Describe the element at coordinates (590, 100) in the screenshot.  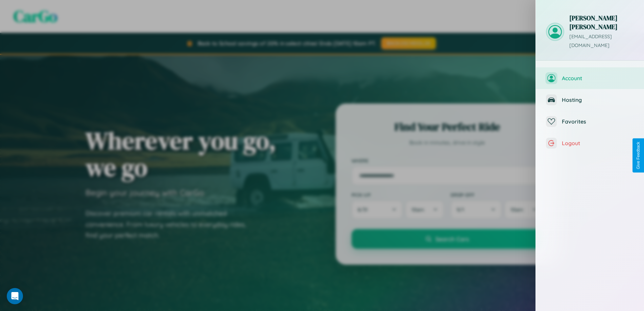
I see `button: Hosting` at that location.